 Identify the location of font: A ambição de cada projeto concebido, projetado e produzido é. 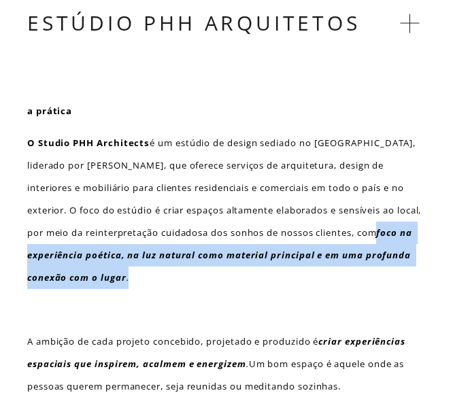
(173, 342).